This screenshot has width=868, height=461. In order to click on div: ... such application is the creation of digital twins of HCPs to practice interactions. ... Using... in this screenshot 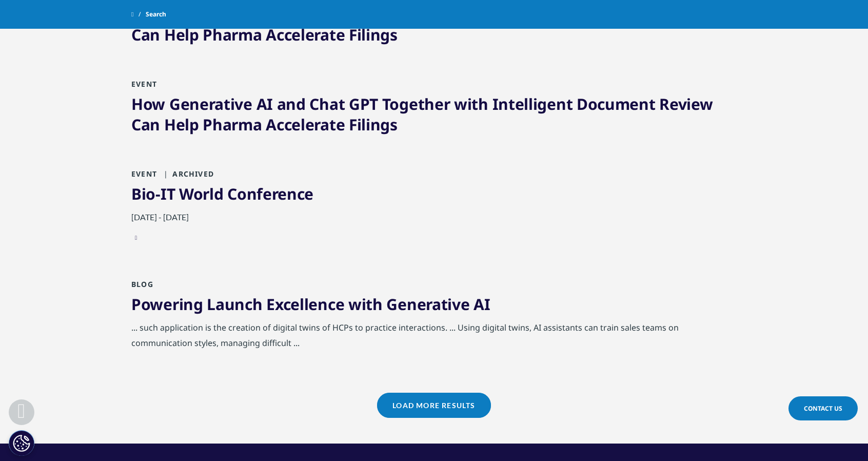, I will do `click(434, 338)`.